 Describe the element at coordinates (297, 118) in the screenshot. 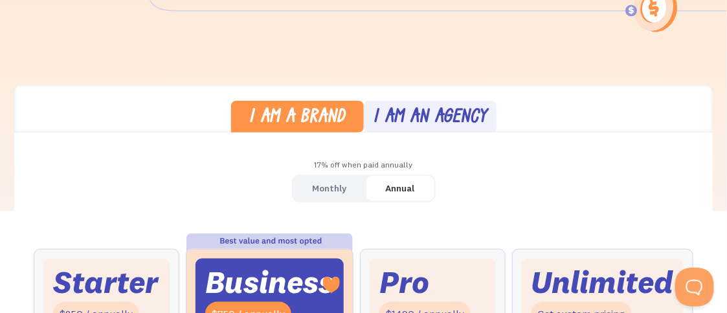

I see `div: I am a brand` at that location.